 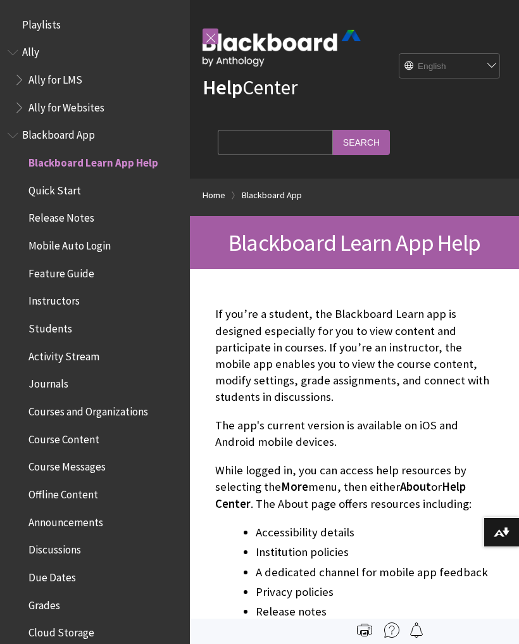 What do you see at coordinates (95, 25) in the screenshot?
I see `nav: Book outline for Playlists` at bounding box center [95, 25].